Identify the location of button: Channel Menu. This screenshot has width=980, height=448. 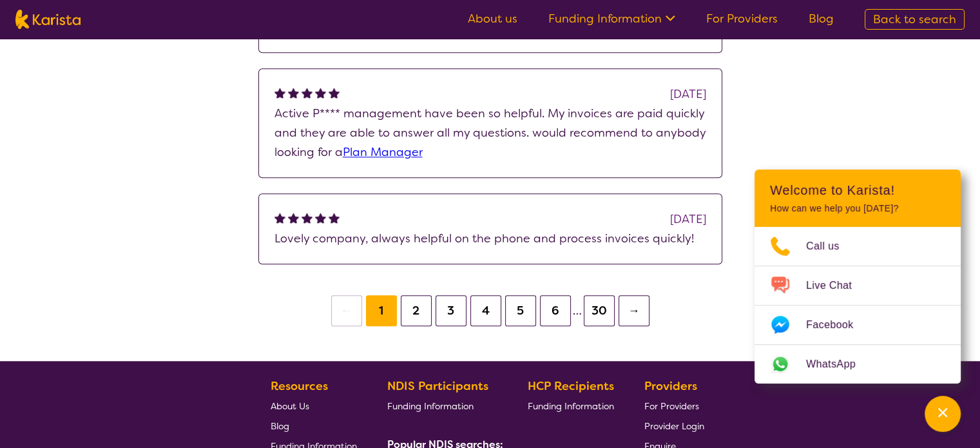
(942, 414).